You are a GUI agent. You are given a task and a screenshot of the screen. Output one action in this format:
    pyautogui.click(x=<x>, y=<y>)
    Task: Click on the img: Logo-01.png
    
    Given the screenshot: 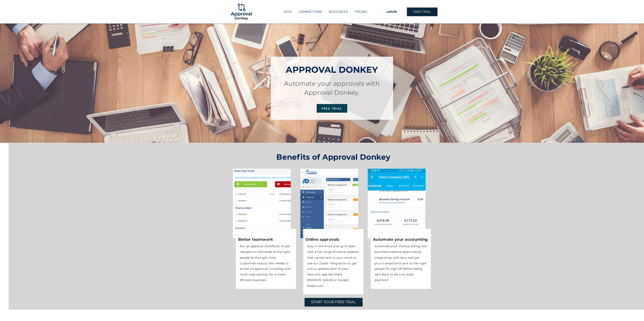 What is the action you would take?
    pyautogui.click(x=234, y=12)
    